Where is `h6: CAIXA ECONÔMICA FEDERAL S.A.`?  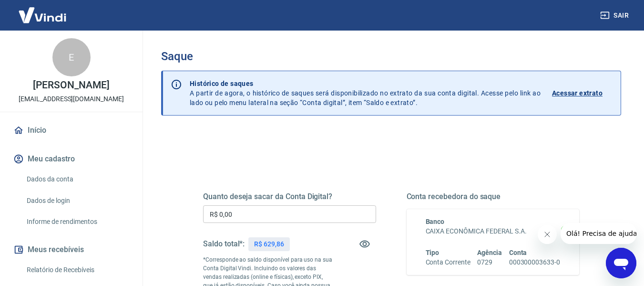
h6: CAIXA ECONÔMICA FEDERAL S.A. is located at coordinates (493, 231).